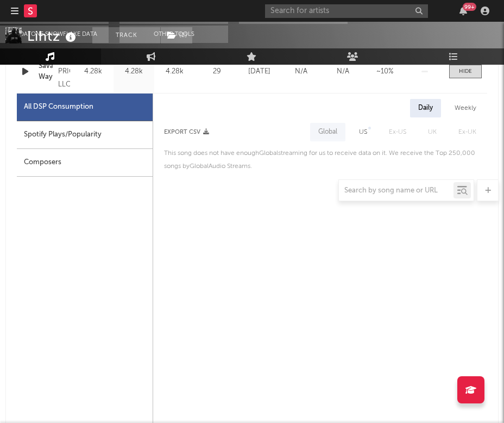 This screenshot has width=504, height=423. Describe the element at coordinates (217, 72) in the screenshot. I see `div: 29` at that location.